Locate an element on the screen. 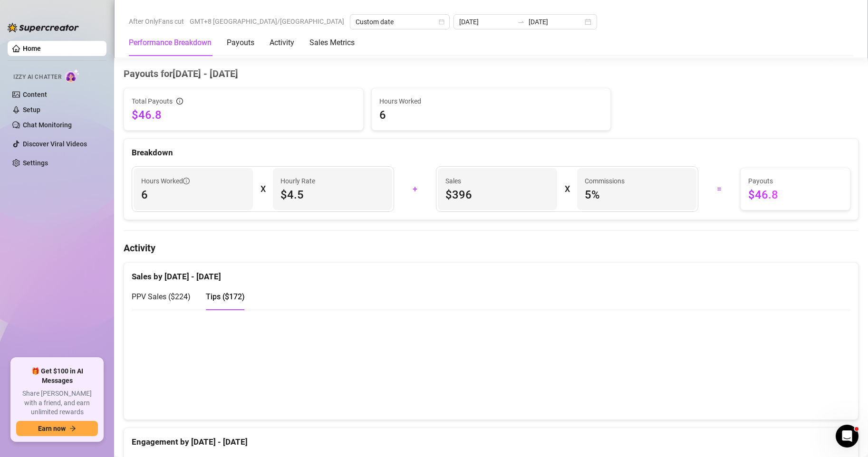 The height and width of the screenshot is (457, 868). span: 🎁 Get $100 in AI Messages is located at coordinates (57, 376).